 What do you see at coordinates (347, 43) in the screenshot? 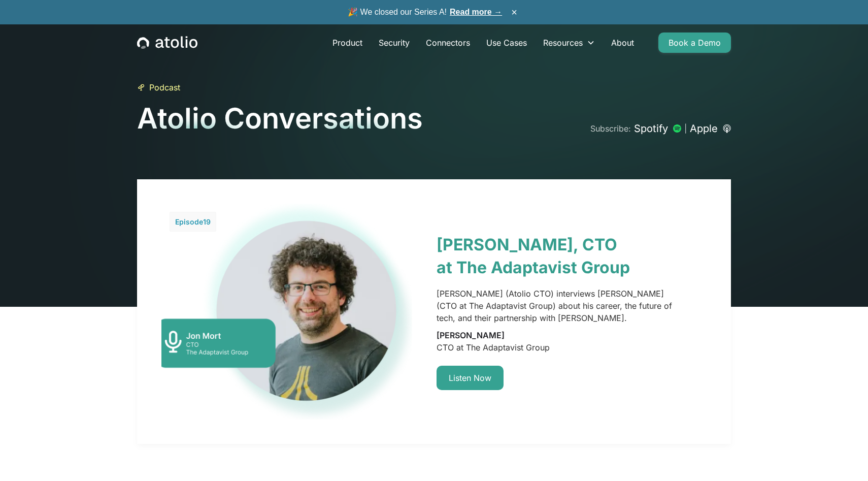
I see `a: Product` at bounding box center [347, 43].